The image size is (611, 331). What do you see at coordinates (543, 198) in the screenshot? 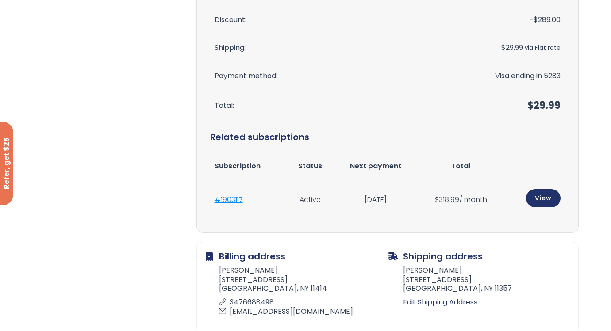
I see `a: View` at bounding box center [543, 198].